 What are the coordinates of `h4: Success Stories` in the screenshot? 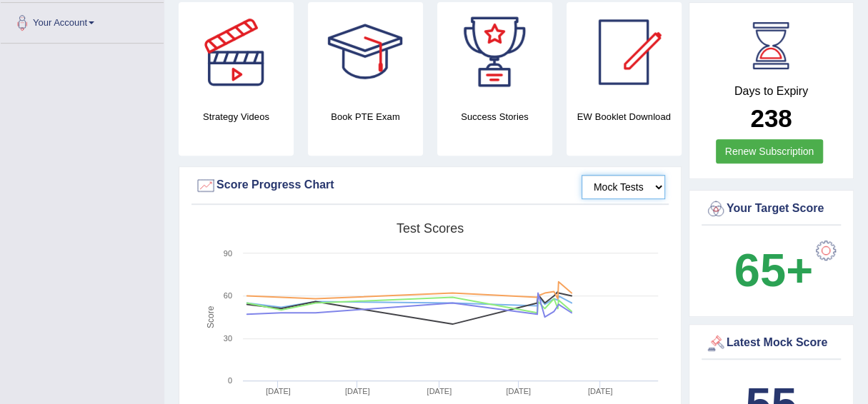 It's located at (495, 116).